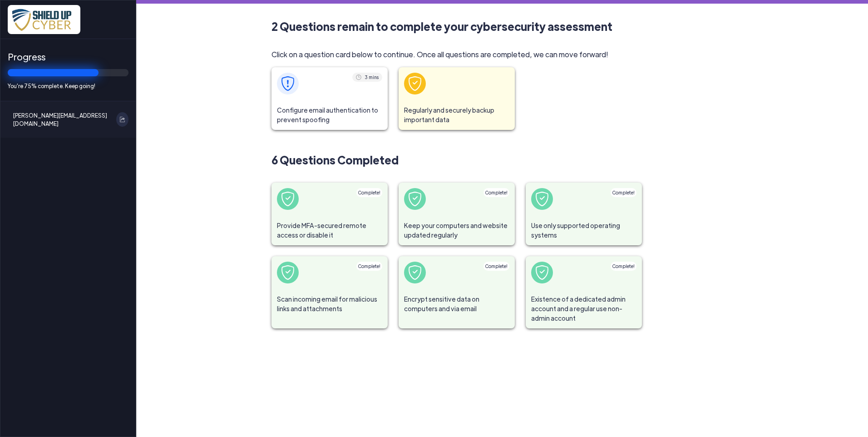 This screenshot has height=437, width=868. Describe the element at coordinates (584, 308) in the screenshot. I see `span: Existence of a dedicated admin account and a regular use non-admin account` at that location.